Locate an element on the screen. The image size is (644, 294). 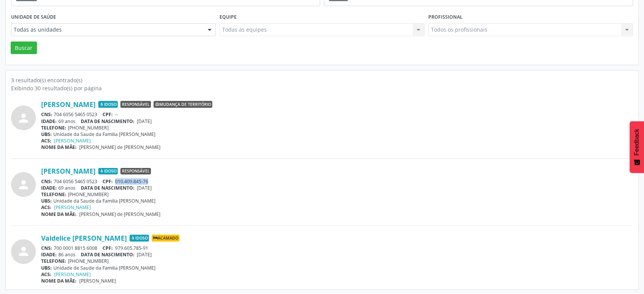
span: Mudança de território is located at coordinates (183, 105).